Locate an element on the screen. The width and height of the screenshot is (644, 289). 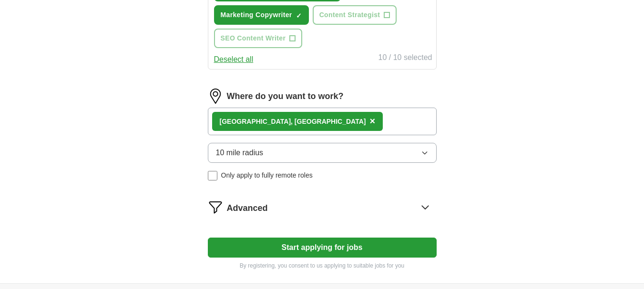
span: SEO Content Writer is located at coordinates (253, 38).